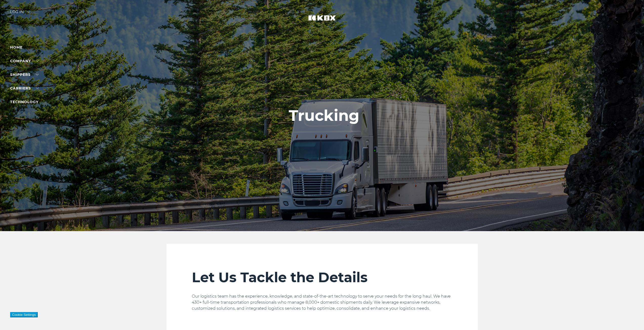  What do you see at coordinates (29, 12) in the screenshot?
I see `img: arrow` at bounding box center [29, 12].